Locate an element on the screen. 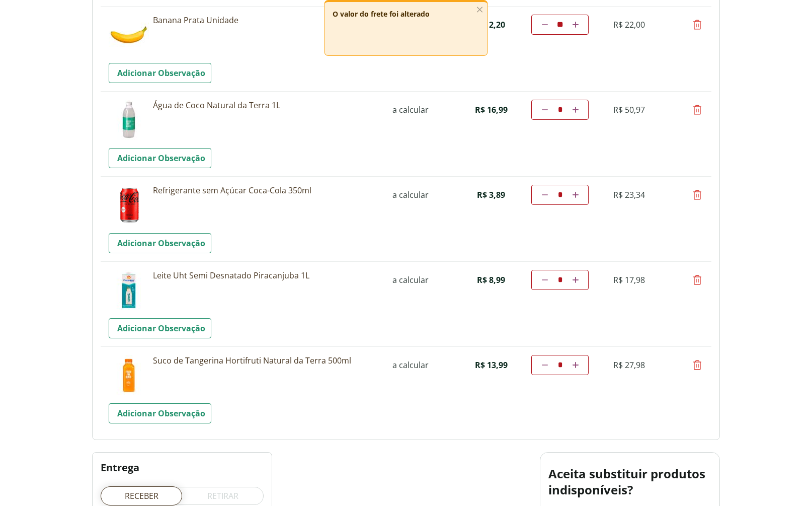 The height and width of the screenshot is (506, 812). a: Água de Coco Natural da Terra 1L is located at coordinates (264, 105).